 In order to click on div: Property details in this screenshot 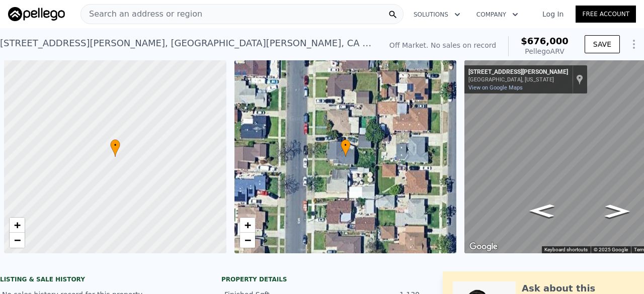, I will do `click(322, 280)`.